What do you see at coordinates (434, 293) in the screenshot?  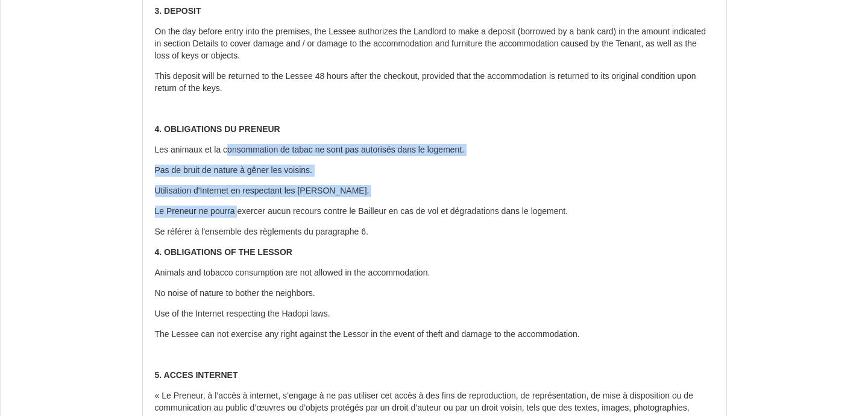 I see `p: No noise of nature to bother the neighbors.` at bounding box center [434, 293].